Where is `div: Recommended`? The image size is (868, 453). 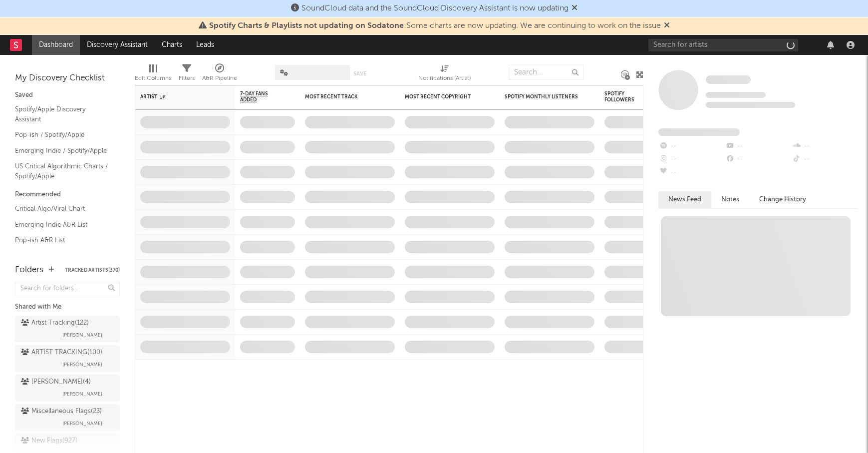
div: Recommended is located at coordinates (67, 195).